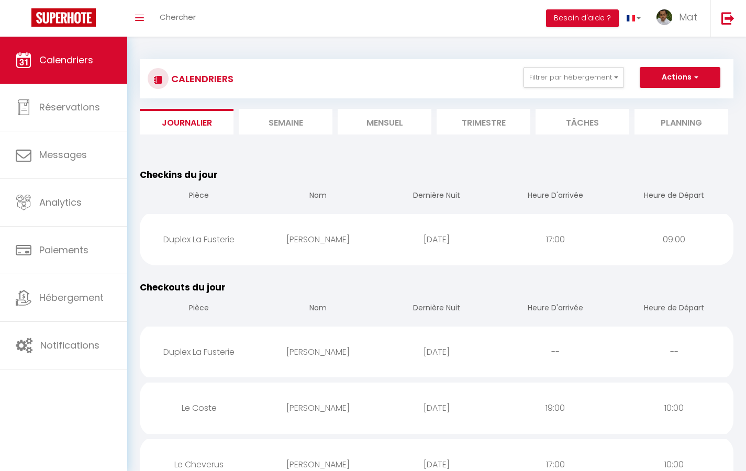  What do you see at coordinates (574, 77) in the screenshot?
I see `button: Filtrer par hébergement` at bounding box center [574, 77].